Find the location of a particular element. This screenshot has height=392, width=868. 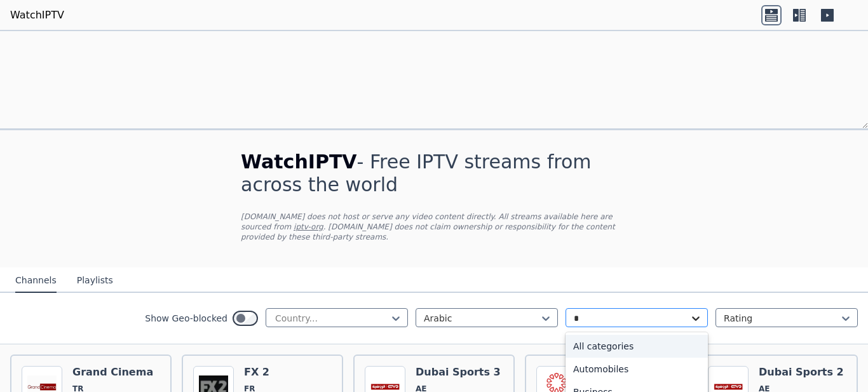

button: Playlists is located at coordinates (94, 281).